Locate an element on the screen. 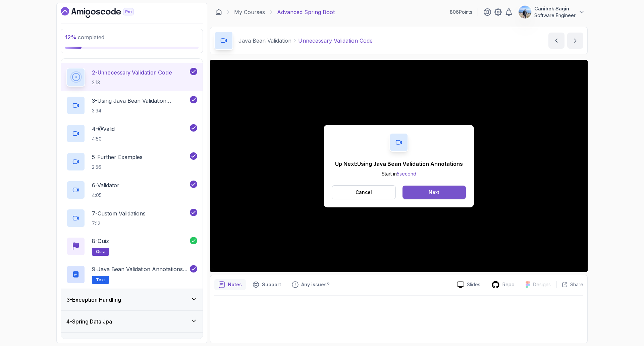 The width and height of the screenshot is (644, 346). button: previous content is located at coordinates (556, 40).